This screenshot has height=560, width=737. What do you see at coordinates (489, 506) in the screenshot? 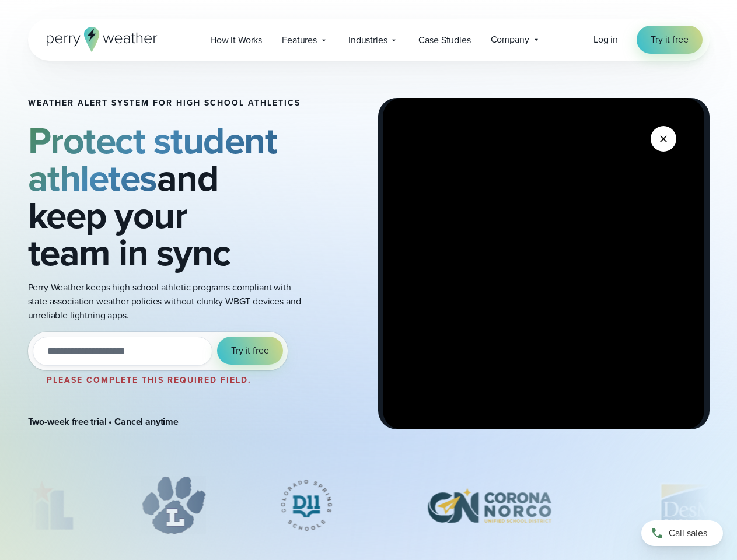
I see `img: Corona-Norco-Unified-School-District.svg` at bounding box center [489, 506].